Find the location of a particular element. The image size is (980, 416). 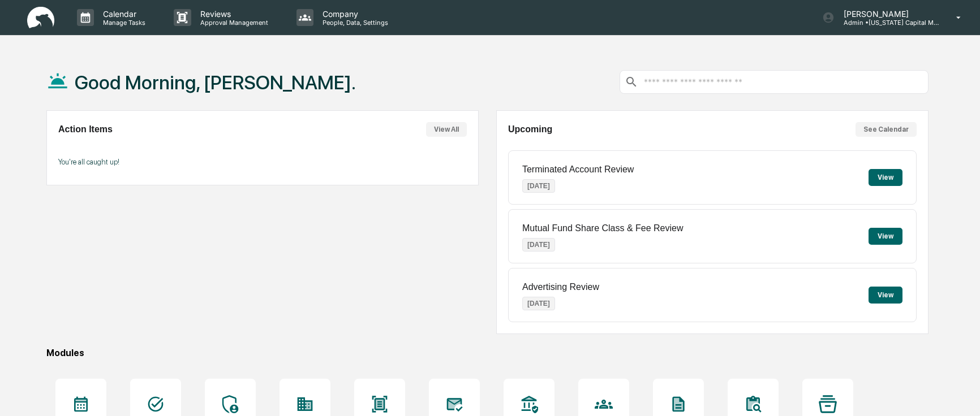

a: See Calendar is located at coordinates (886, 130).